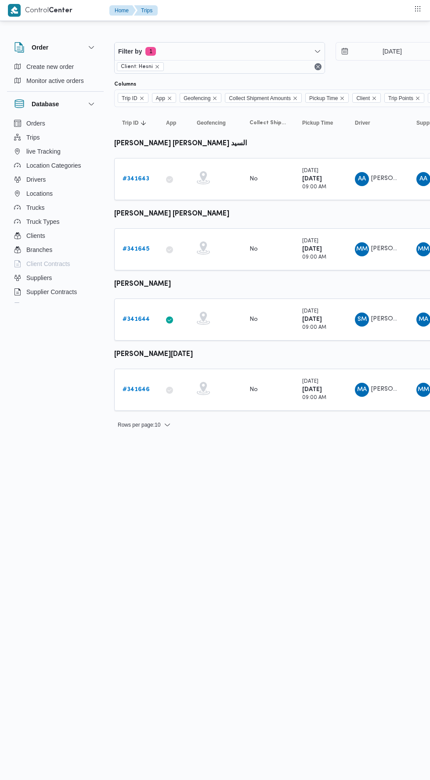 This screenshot has width=430, height=780. I want to click on button: Drivers, so click(55, 180).